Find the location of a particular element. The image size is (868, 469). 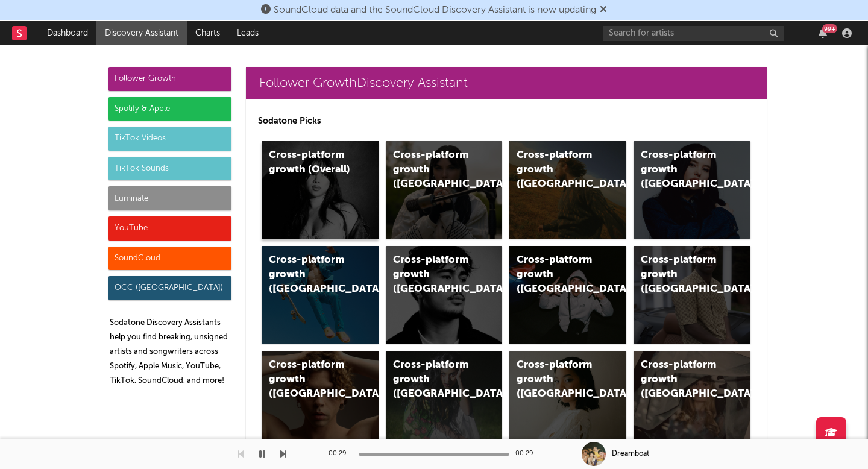

a: Discovery Assistant is located at coordinates (142, 33).